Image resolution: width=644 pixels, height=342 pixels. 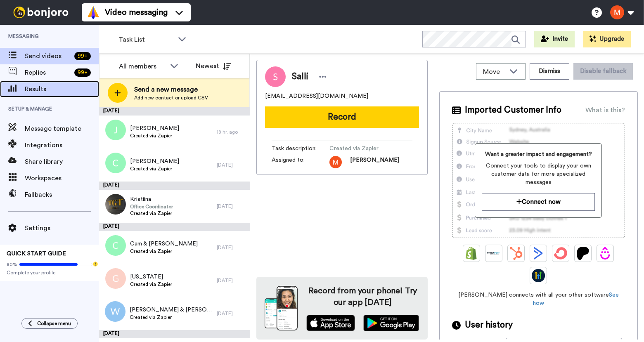 I want to click on span: Kristiina, so click(x=152, y=199).